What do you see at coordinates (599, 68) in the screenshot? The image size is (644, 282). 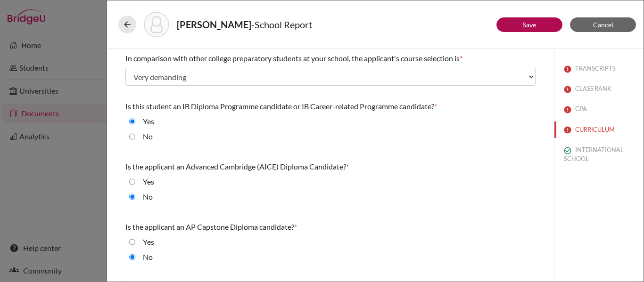 I see `button: TRANSCRIPTS` at bounding box center [599, 68].